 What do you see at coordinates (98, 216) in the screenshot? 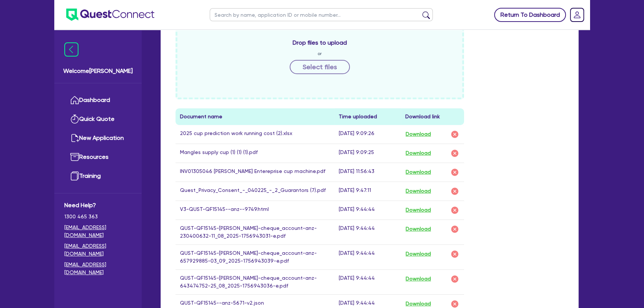
I see `span: 1300 465 363` at bounding box center [98, 216].